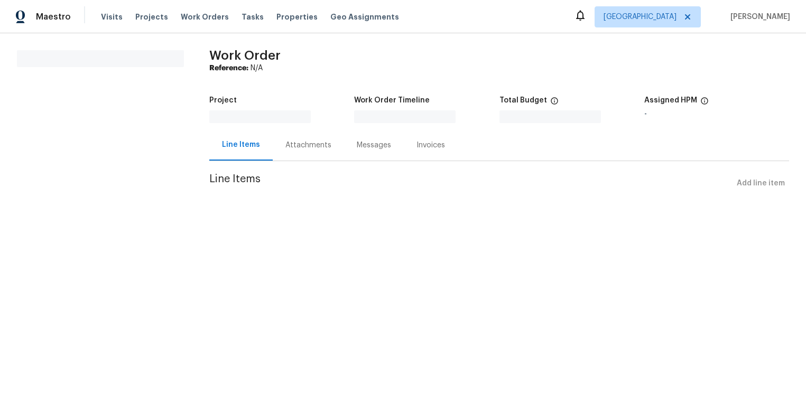 The width and height of the screenshot is (806, 403). I want to click on h5: Project, so click(223, 100).